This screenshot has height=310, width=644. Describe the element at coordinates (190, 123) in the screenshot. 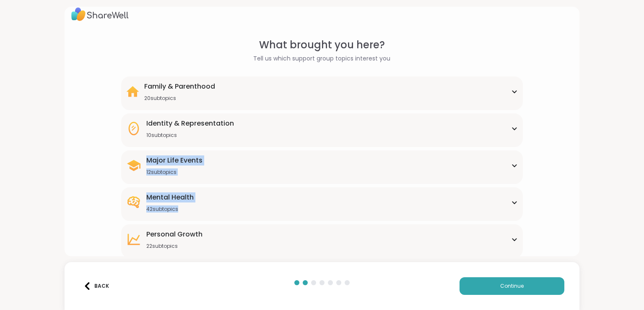

I see `div: Identity & Representation` at that location.